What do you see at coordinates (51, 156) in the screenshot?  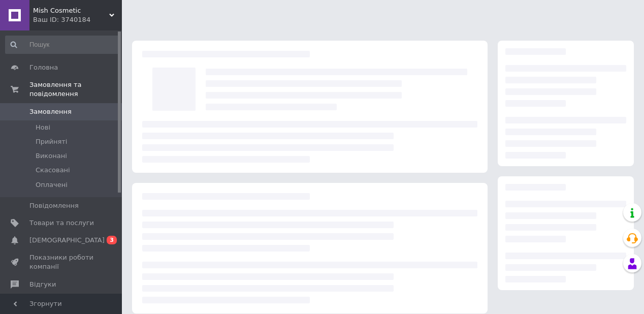 I see `span: Виконані` at bounding box center [51, 156].